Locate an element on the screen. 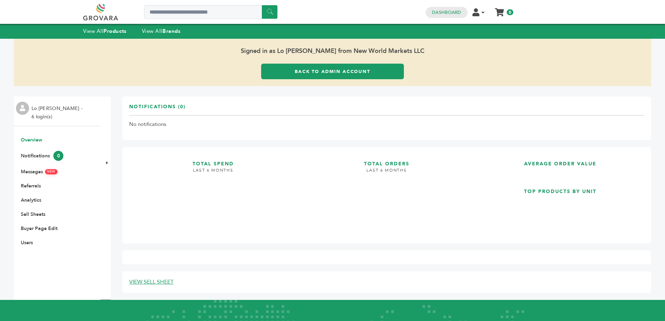 This screenshot has width=665, height=321. a: AVERAGE ORDER VALUE is located at coordinates (560, 165).